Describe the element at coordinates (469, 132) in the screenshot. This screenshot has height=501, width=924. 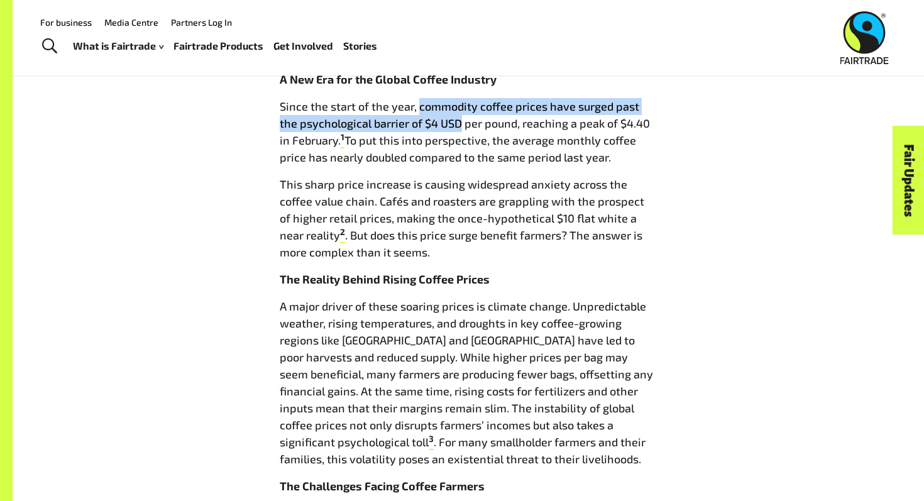
I see `p: Since the start of the year, commodity coffee prices have surged past the psychological barrier o...` at that location.